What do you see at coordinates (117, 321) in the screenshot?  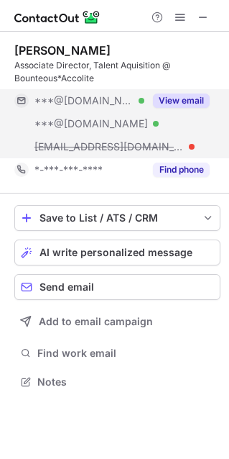 I see `button: Add to email campaign` at bounding box center [117, 321].